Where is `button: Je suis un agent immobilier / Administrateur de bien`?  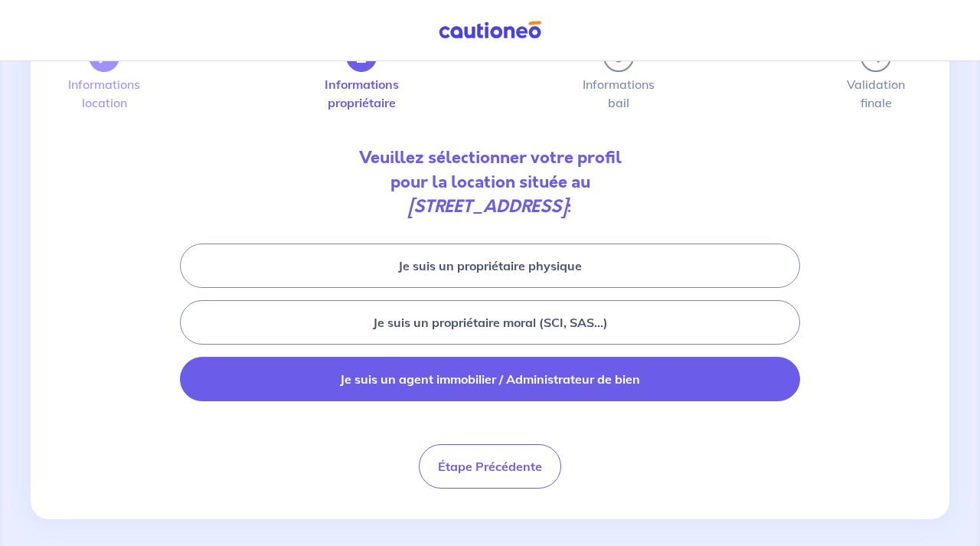
button: Je suis un agent immobilier / Administrateur de bien is located at coordinates (490, 379).